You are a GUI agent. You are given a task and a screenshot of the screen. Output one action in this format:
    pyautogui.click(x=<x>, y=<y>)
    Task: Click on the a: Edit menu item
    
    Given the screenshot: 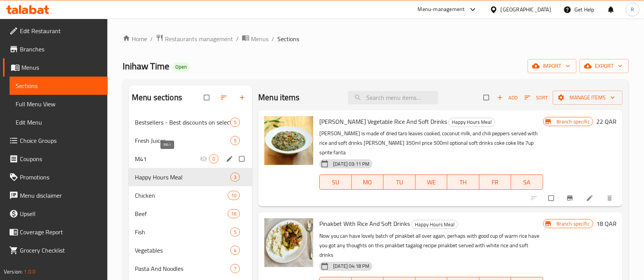 What is the action you would take?
    pyautogui.click(x=590, y=198)
    